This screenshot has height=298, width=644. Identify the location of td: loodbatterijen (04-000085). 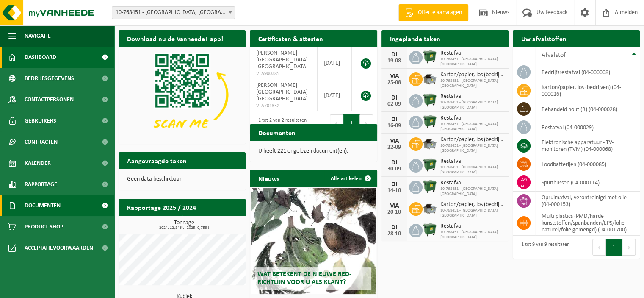
(587, 164).